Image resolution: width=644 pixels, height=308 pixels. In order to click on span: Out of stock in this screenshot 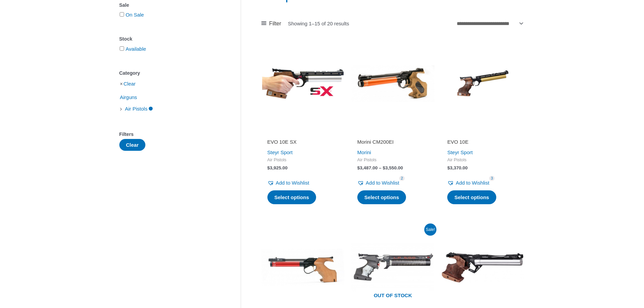, I will do `click(393, 297)`.